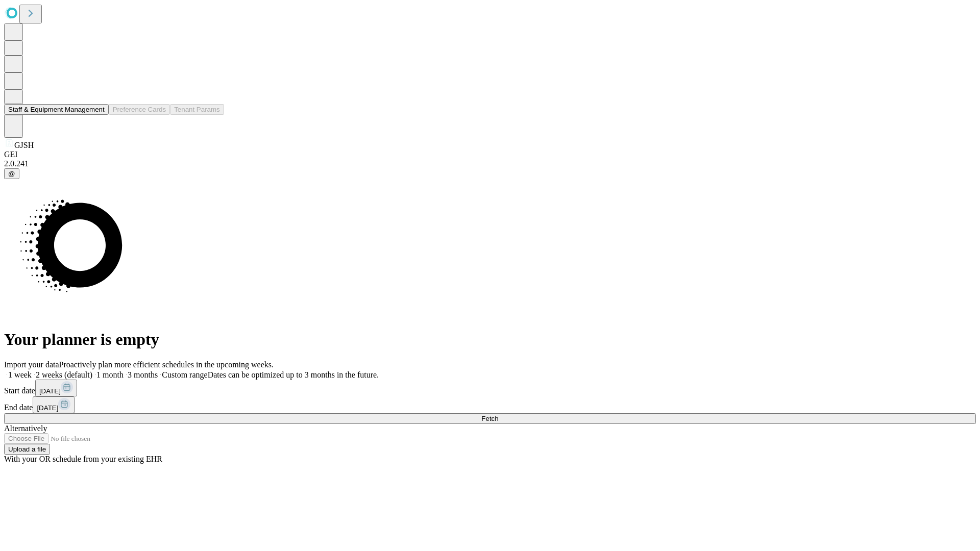 The image size is (980, 551). What do you see at coordinates (184, 374) in the screenshot?
I see `span: Custom range` at bounding box center [184, 374].